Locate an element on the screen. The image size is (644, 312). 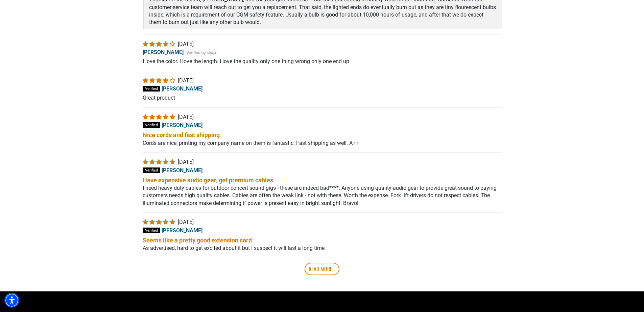
b: Have expensive audio gear, get premium cables is located at coordinates (322, 180).